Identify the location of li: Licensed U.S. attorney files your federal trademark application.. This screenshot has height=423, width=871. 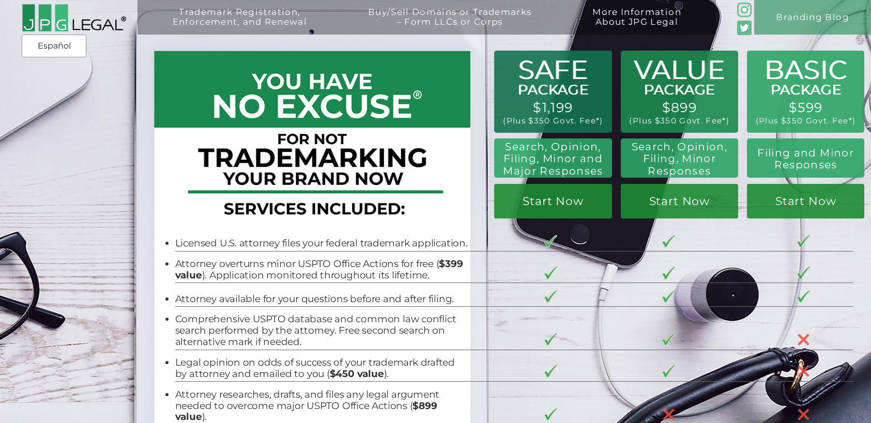
(322, 244).